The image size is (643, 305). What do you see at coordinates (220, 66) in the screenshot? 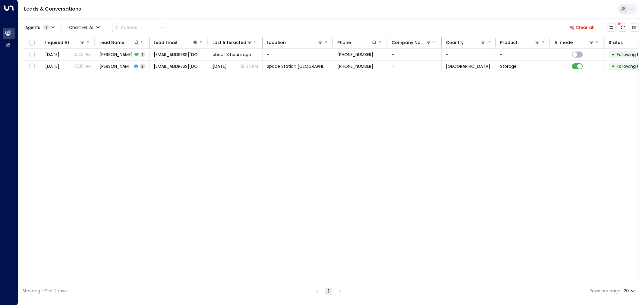
I see `span: Aug 30, 2025` at bounding box center [220, 66].